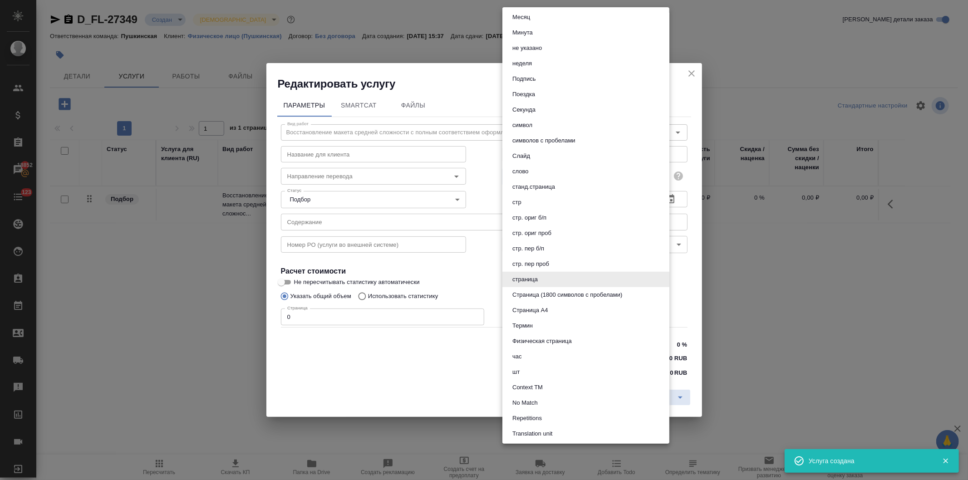 This screenshot has height=480, width=968. Describe the element at coordinates (868, 461) in the screenshot. I see `div: Услуга создана` at that location.